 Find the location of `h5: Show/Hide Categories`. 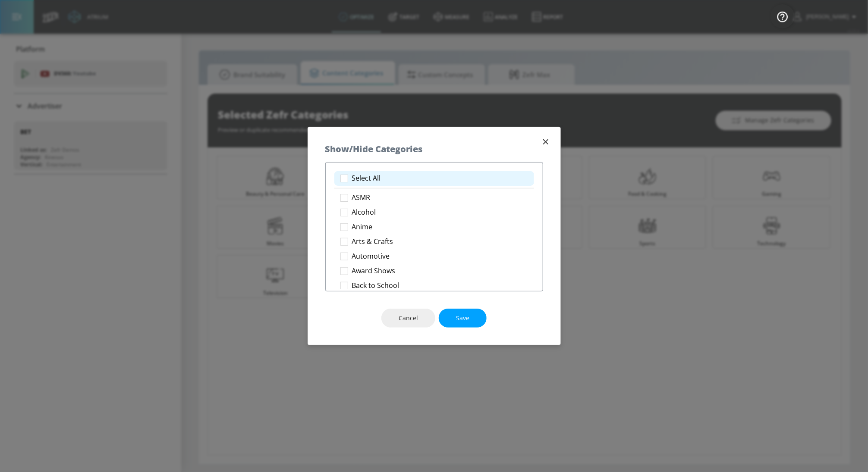

h5: Show/Hide Categories is located at coordinates (374, 149).